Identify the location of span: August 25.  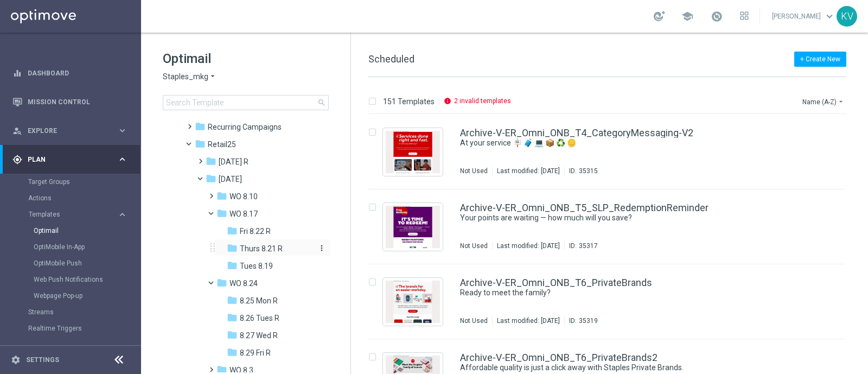
(230, 179).